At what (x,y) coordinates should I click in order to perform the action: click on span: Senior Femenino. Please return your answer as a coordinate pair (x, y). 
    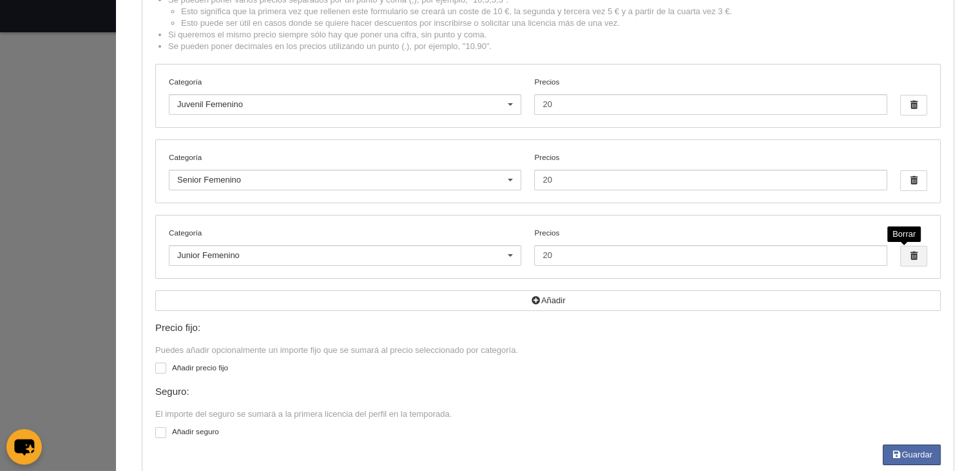
    Looking at the image, I should click on (208, 179).